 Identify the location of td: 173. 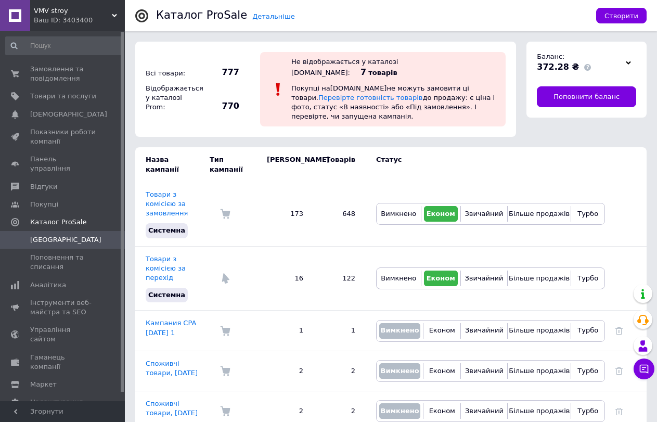
(285, 214).